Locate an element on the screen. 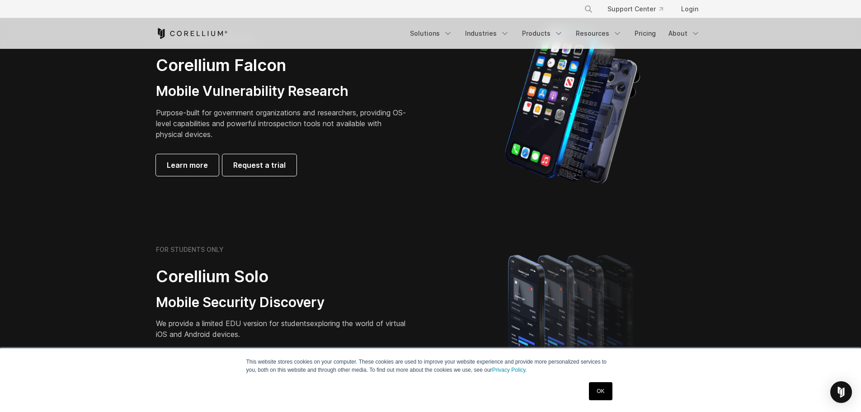  img: A lineup of four iPhone models becoming more gradient and blurred is located at coordinates (572, 321).